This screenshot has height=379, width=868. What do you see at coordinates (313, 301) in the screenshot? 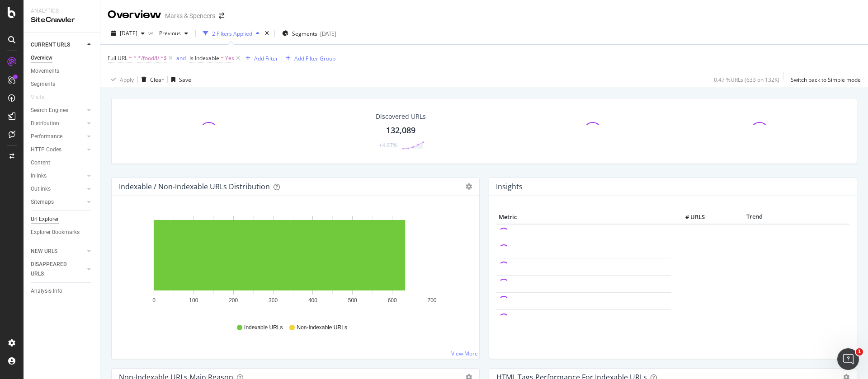
I see `text: 400` at bounding box center [313, 301].